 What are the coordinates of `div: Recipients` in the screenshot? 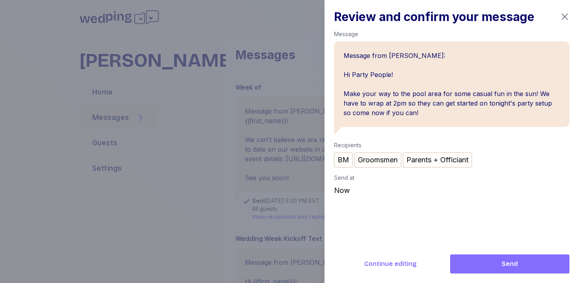 It's located at (452, 145).